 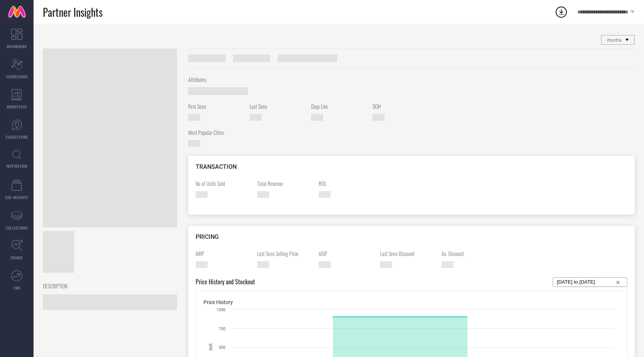 I want to click on div: Open download list, so click(x=562, y=12).